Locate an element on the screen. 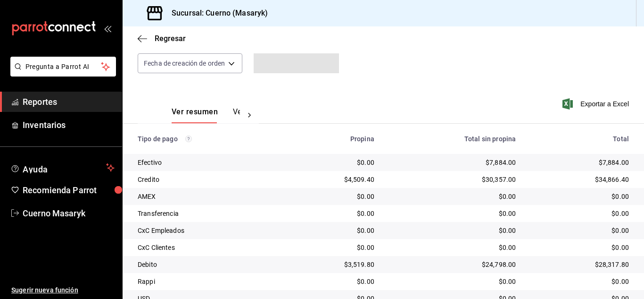 The width and height of the screenshot is (644, 299). button: Exportar a Excel is located at coordinates (597, 104).